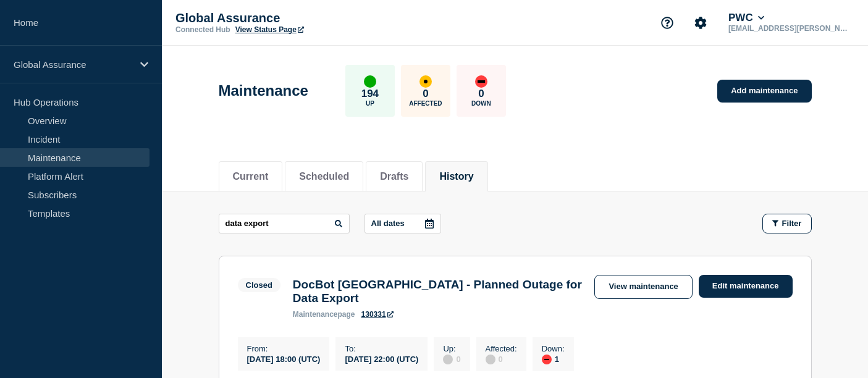 The width and height of the screenshot is (868, 378). Describe the element at coordinates (370, 81) in the screenshot. I see `div: up` at that location.